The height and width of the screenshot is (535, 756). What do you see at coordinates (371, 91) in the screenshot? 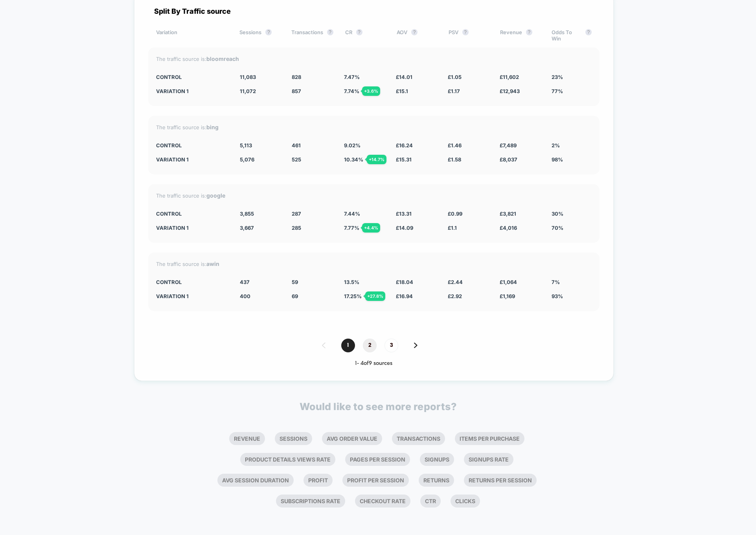
I see `div: + 3.6 %` at bounding box center [371, 91].